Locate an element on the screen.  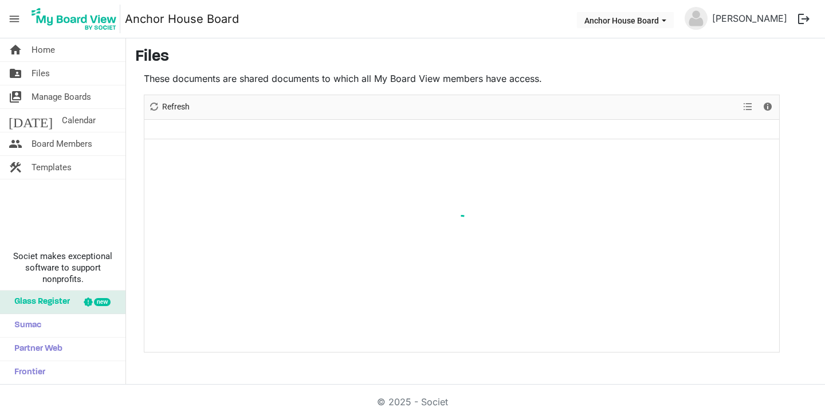
span: Manage Boards is located at coordinates (61, 97).